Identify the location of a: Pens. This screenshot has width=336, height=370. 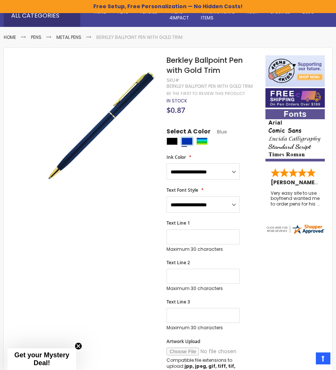
(36, 37).